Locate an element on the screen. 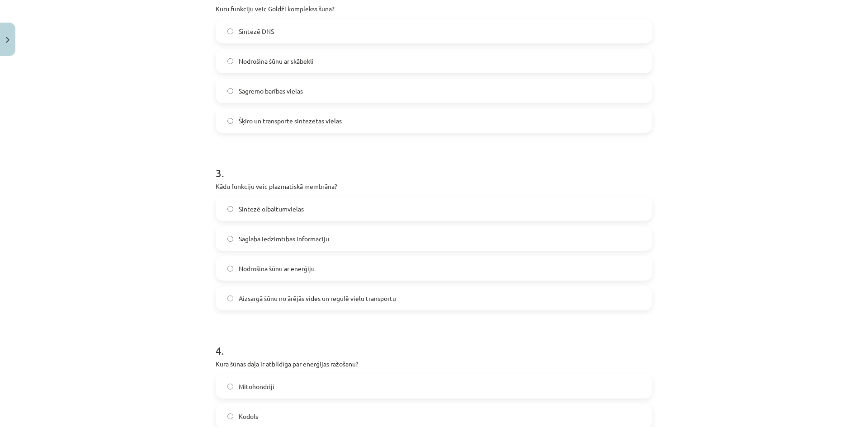 The image size is (868, 427). input: Saglabā iedzimtības informāciju is located at coordinates (230, 238).